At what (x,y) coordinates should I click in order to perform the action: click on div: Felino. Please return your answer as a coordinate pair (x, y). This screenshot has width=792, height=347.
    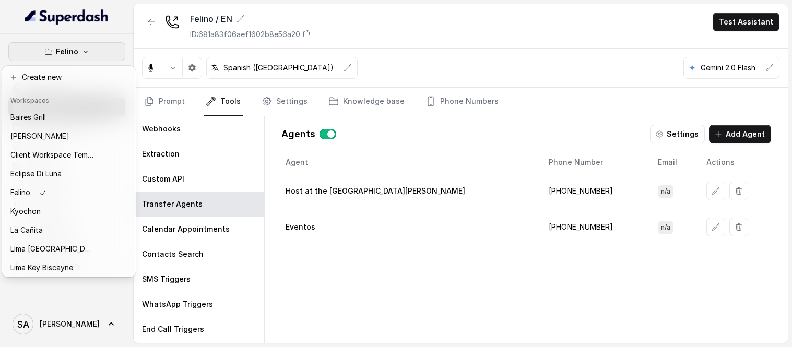
    Looking at the image, I should click on (69, 171).